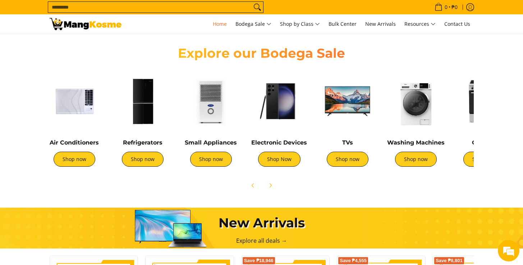 The image size is (523, 265). What do you see at coordinates (279, 101) in the screenshot?
I see `img: Electronic Devices` at bounding box center [279, 101].